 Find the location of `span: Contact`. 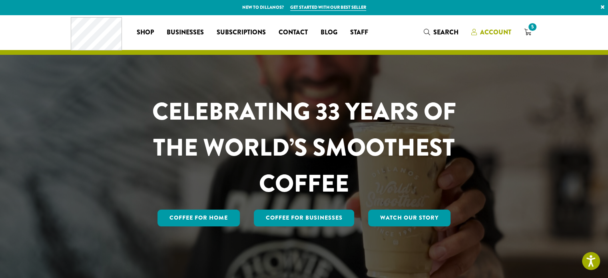

span: Contact is located at coordinates (293, 32).